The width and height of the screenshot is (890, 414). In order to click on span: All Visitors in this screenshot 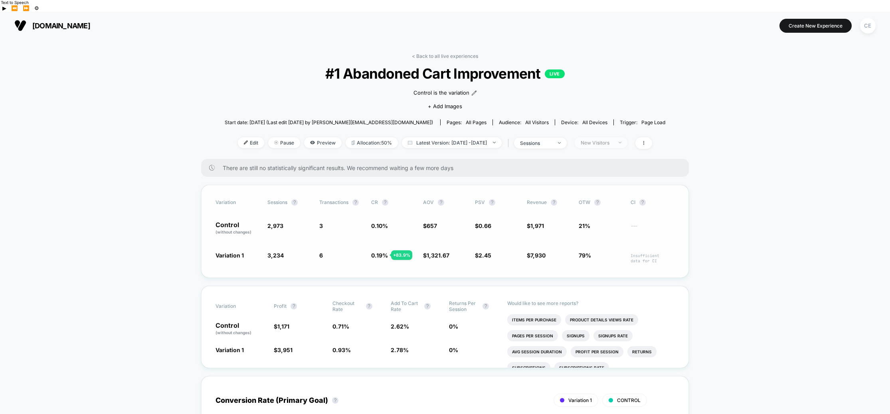, I will do `click(537, 122)`.